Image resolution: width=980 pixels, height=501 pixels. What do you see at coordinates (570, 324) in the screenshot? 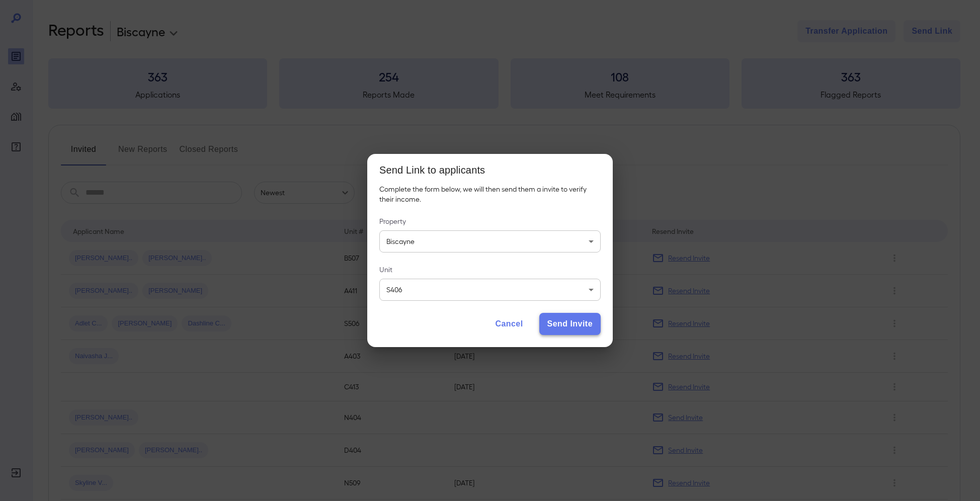
I see `button: Send Invite` at bounding box center [570, 324].